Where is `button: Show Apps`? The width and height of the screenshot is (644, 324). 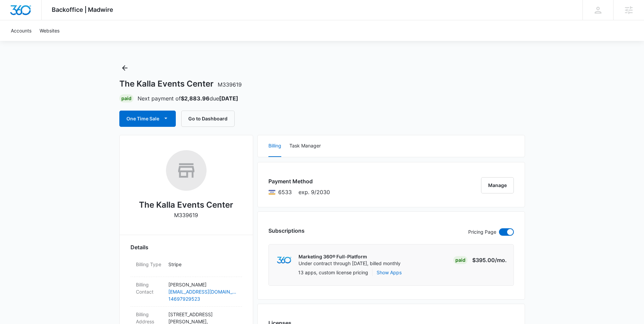 button: Show Apps is located at coordinates (389, 273).